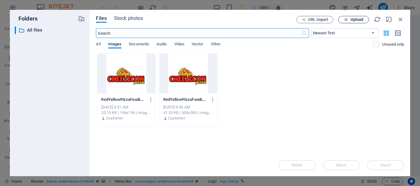 The width and height of the screenshot is (420, 186). I want to click on i: Create new folder, so click(81, 19).